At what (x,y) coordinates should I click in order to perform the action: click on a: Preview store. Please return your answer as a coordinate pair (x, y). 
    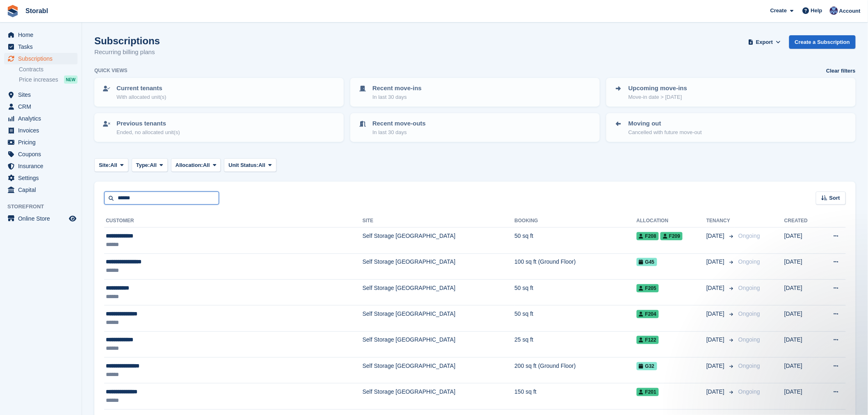
    Looking at the image, I should click on (73, 219).